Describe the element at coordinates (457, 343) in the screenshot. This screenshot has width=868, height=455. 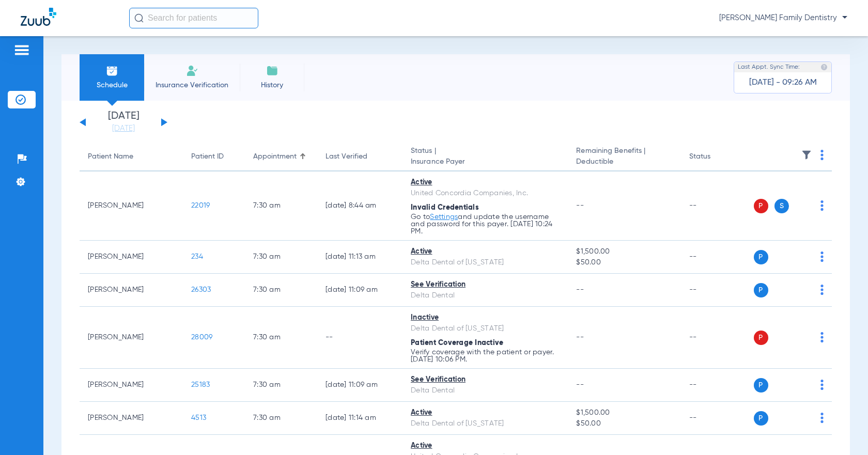
I see `span: Patient Coverage Inactive` at that location.